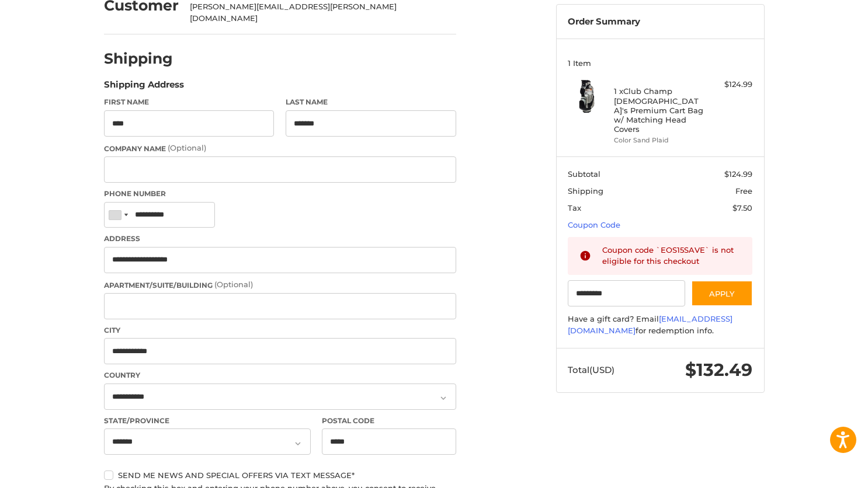 The image size is (868, 488). I want to click on span: $7.50, so click(742, 208).